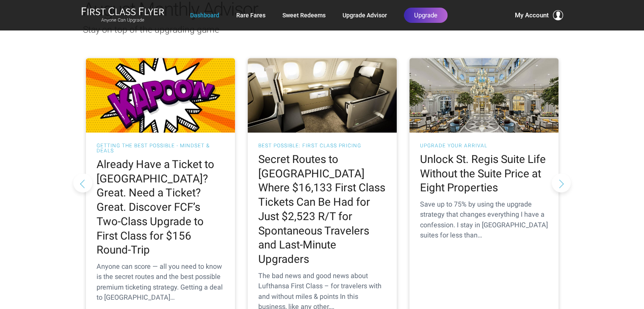 This screenshot has height=309, width=644. Describe the element at coordinates (532, 15) in the screenshot. I see `span: My Account` at that location.